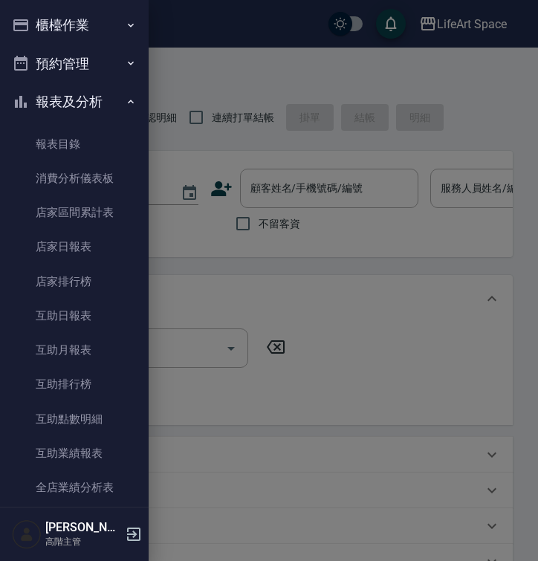  Describe the element at coordinates (74, 384) in the screenshot. I see `a: 互助排行榜` at that location.